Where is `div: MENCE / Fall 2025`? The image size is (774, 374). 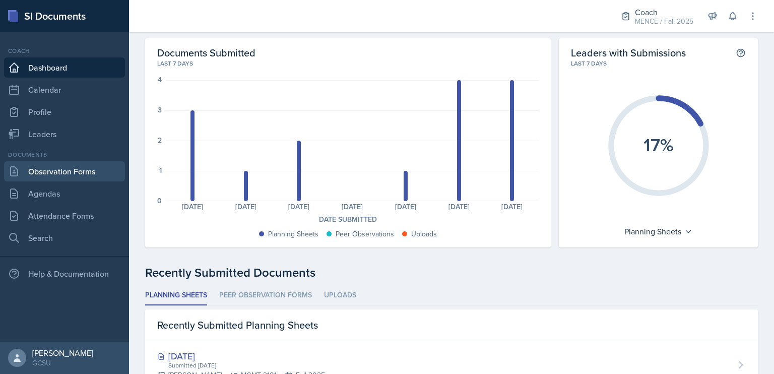
div: MENCE / Fall 2025 is located at coordinates (664, 21).